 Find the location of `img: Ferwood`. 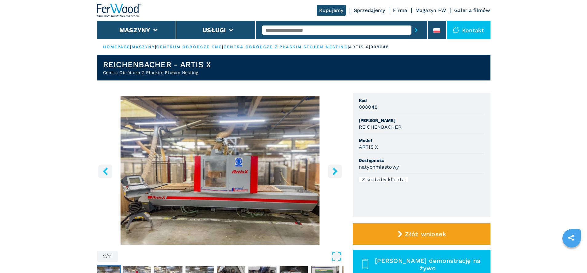

img: Ferwood is located at coordinates (119, 10).